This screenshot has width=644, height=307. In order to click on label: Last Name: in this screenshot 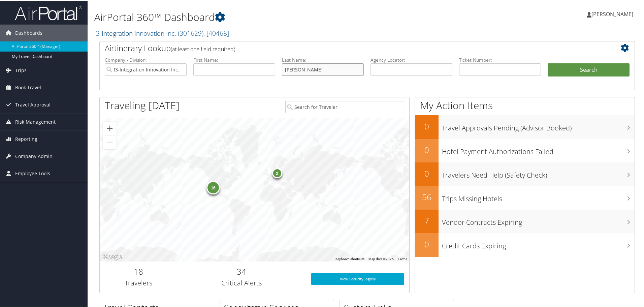, I will do `click(323, 59)`.